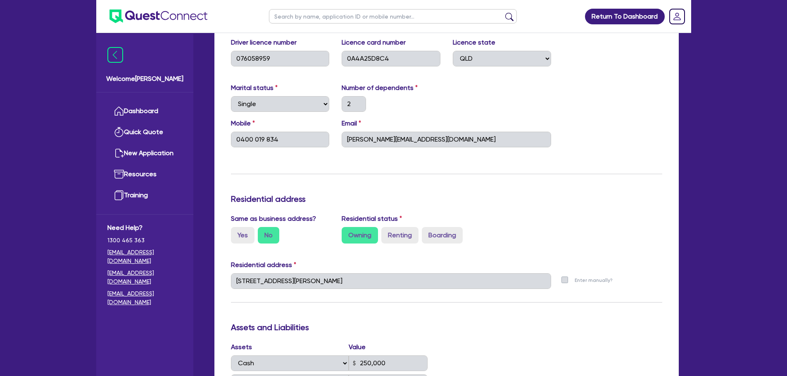 Image resolution: width=787 pixels, height=376 pixels. What do you see at coordinates (145, 228) in the screenshot?
I see `span: Need Help?` at bounding box center [145, 228].